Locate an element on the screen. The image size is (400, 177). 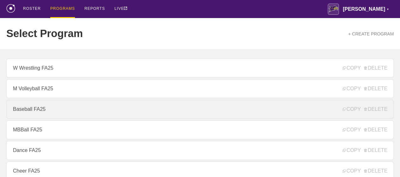
img: Avila is located at coordinates (334, 9).